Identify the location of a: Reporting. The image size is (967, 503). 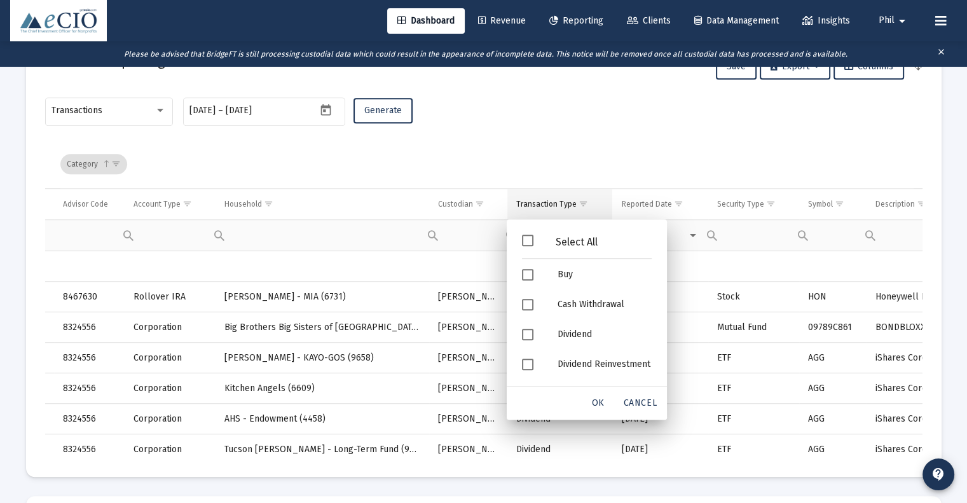
(576, 21).